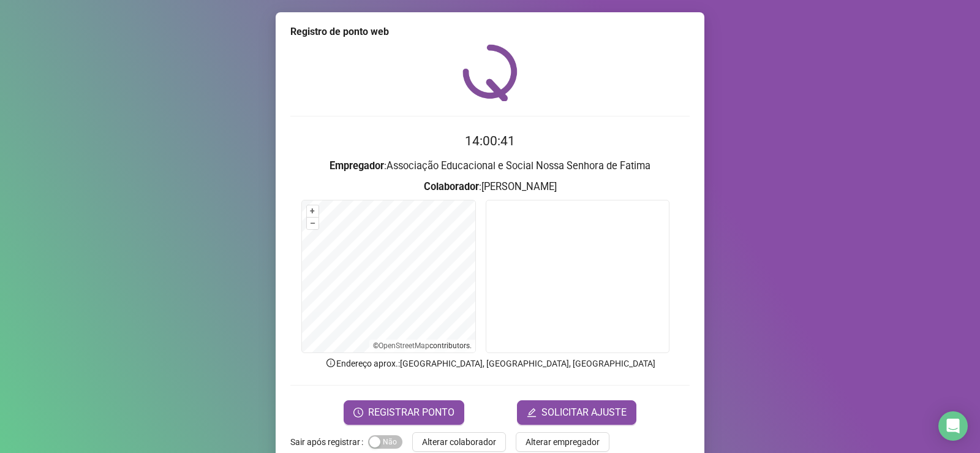  I want to click on li: © contributors., so click(422, 345).